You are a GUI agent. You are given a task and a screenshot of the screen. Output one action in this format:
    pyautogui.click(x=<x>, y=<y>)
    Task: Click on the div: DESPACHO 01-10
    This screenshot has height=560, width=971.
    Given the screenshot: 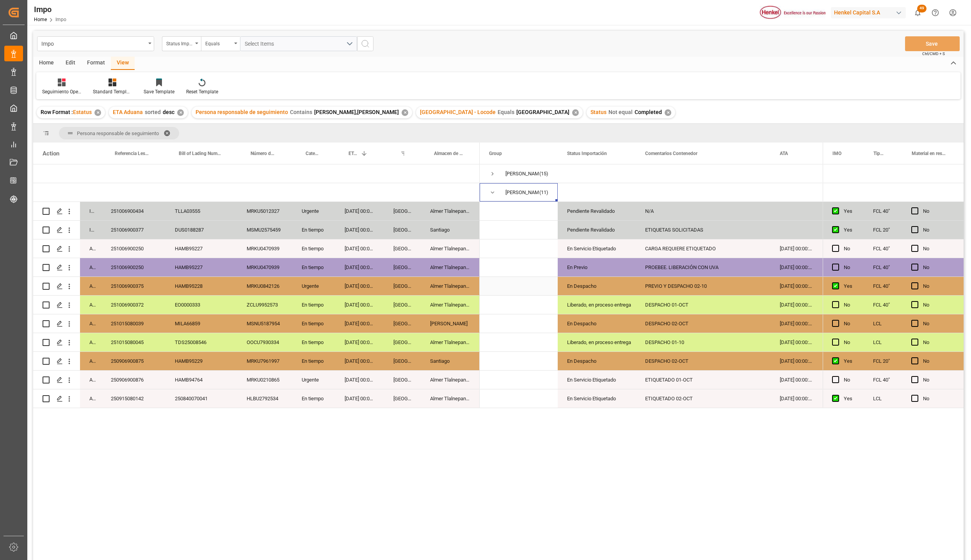 What is the action you would take?
    pyautogui.click(x=703, y=342)
    